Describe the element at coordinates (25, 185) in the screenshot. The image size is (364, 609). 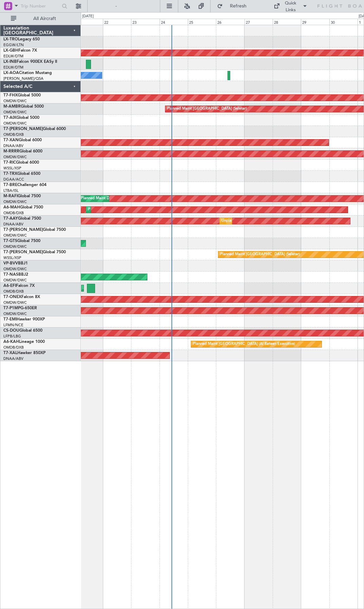
I see `a: T7-BREChallenger 604` at that location.